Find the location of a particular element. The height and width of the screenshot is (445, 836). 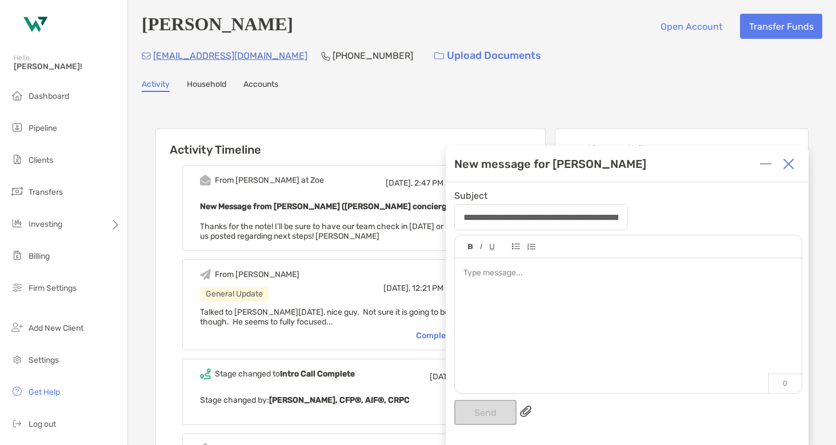

button: Open Account is located at coordinates (690, 26).